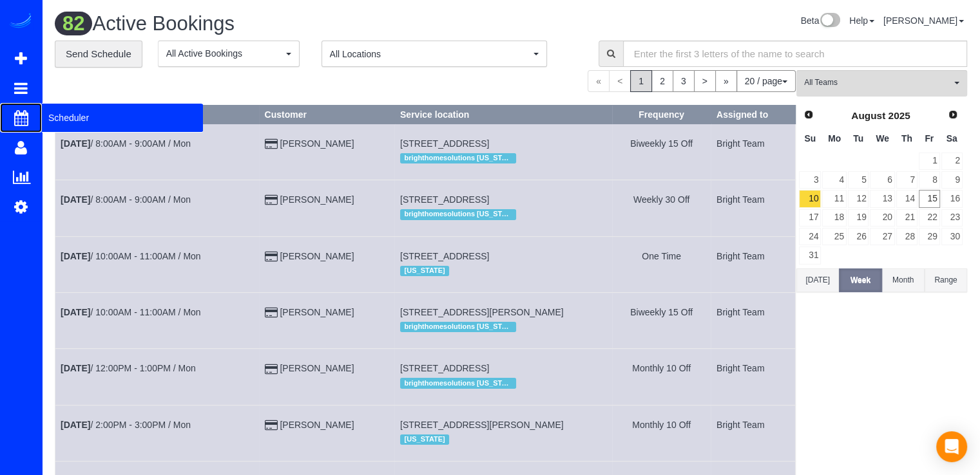 The image size is (980, 475). Describe the element at coordinates (929, 179) in the screenshot. I see `a: 8` at that location.